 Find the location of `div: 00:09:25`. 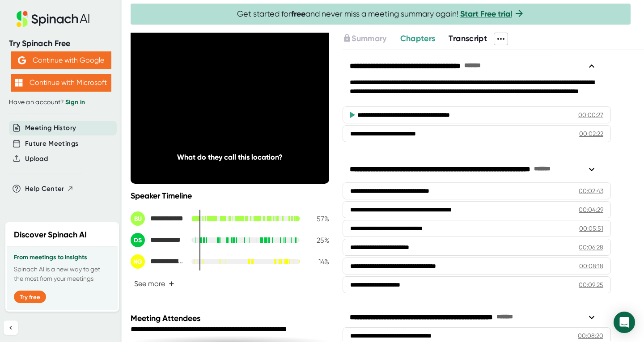

div: 00:09:25 is located at coordinates (590, 285).